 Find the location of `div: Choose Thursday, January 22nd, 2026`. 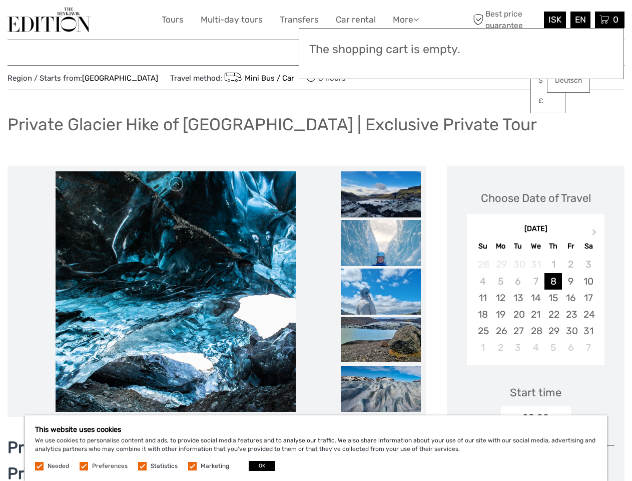

div: Choose Thursday, January 22nd, 2026 is located at coordinates (553, 314).